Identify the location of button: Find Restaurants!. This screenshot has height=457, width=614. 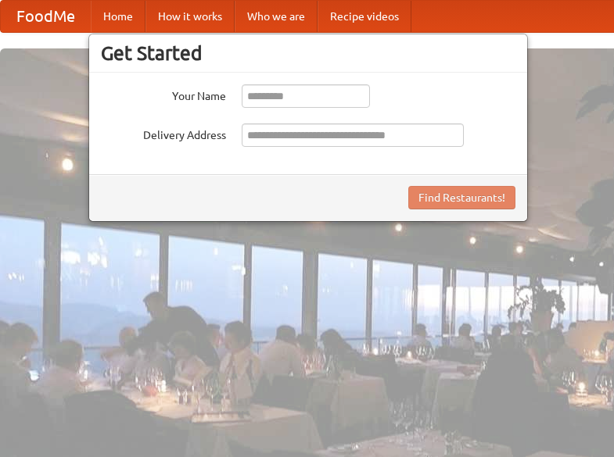
(461, 198).